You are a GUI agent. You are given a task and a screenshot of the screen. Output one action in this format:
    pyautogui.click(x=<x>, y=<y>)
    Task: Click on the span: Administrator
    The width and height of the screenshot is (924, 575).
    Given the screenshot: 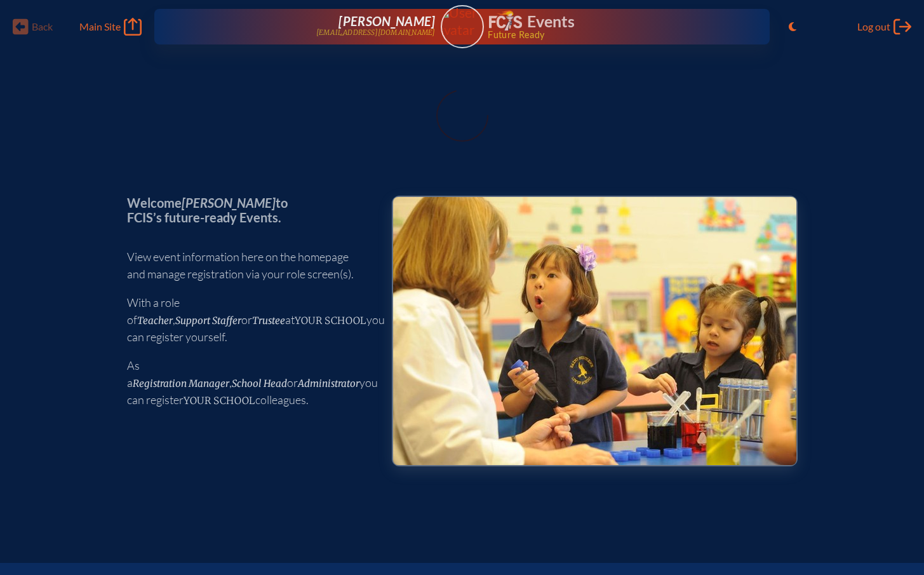 What is the action you would take?
    pyautogui.click(x=328, y=383)
    